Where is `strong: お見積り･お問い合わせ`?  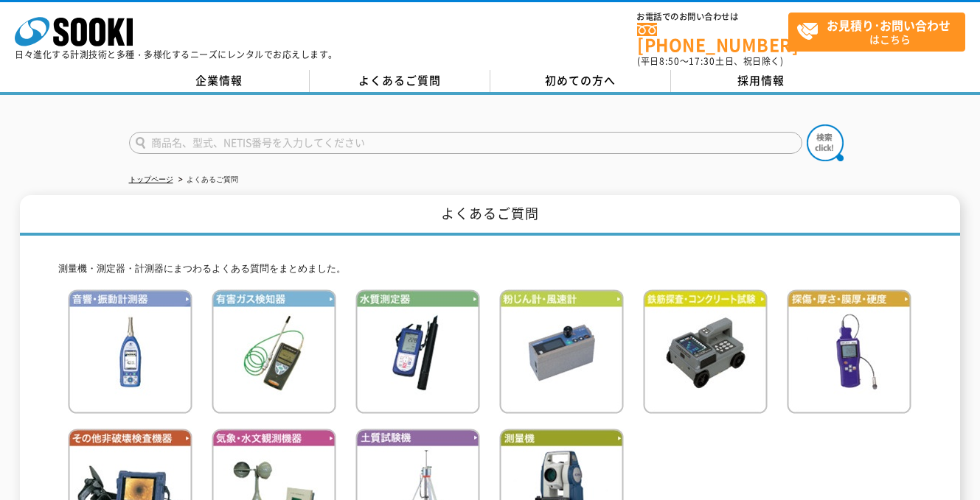
strong: お見積り･お問い合わせ is located at coordinates (888, 25).